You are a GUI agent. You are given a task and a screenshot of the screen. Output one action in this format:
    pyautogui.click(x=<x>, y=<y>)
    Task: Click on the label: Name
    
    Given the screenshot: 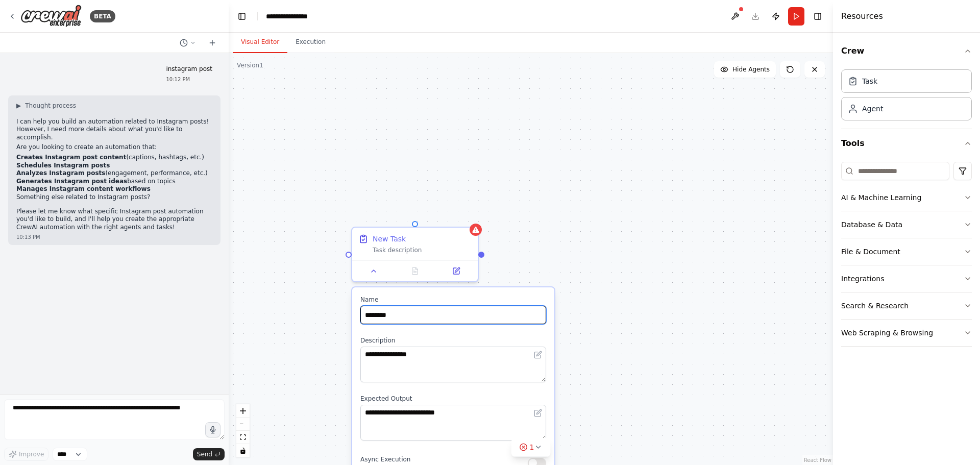 What is the action you would take?
    pyautogui.click(x=454, y=299)
    